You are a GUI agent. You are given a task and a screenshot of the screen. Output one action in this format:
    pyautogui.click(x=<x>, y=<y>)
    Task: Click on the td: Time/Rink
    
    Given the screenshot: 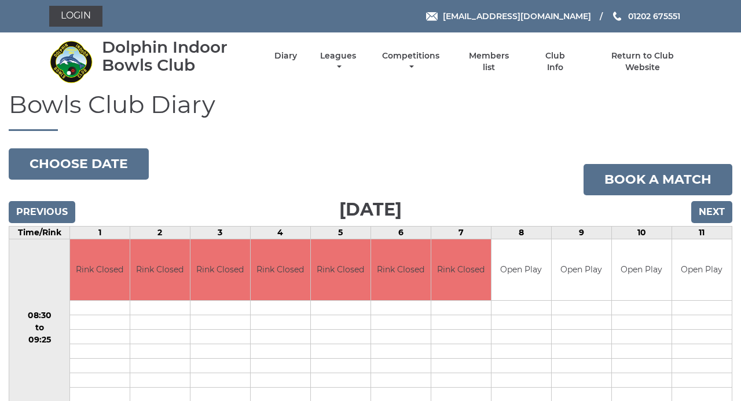 What is the action you would take?
    pyautogui.click(x=39, y=233)
    